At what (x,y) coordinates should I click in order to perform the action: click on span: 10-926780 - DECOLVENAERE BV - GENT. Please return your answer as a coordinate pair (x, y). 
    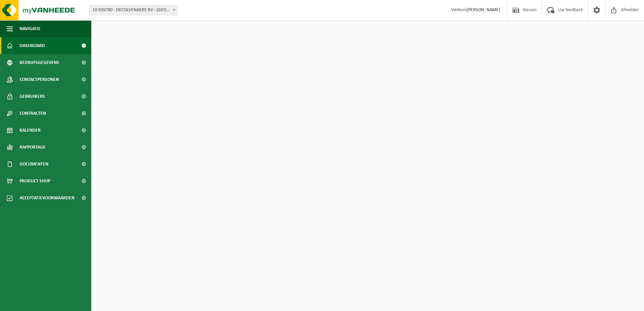
    Looking at the image, I should click on (134, 10).